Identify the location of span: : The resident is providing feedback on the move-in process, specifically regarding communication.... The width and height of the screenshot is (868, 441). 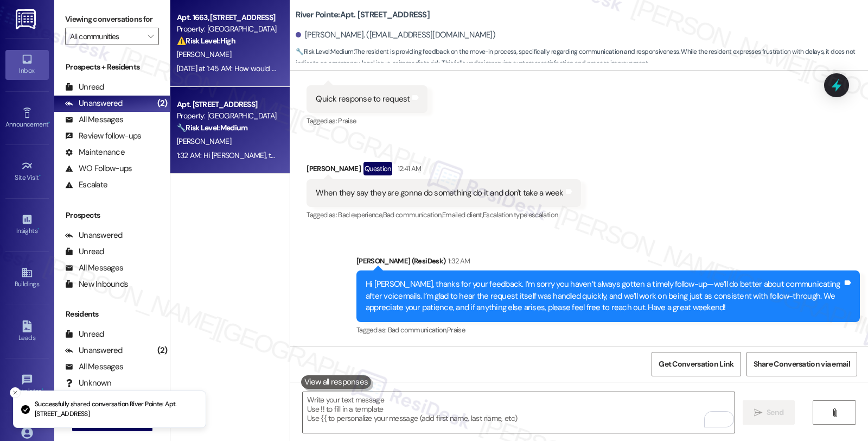
(582, 58).